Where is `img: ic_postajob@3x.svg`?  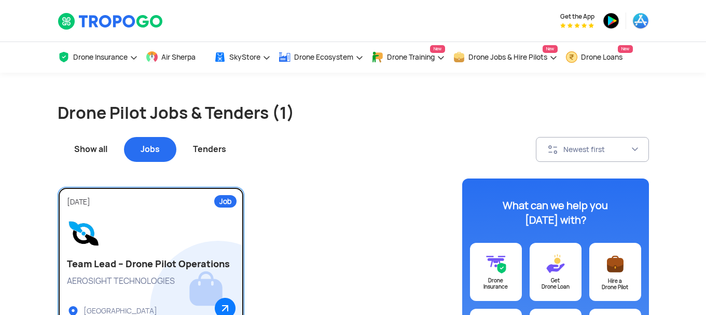 img: ic_postajob@3x.svg is located at coordinates (616, 264).